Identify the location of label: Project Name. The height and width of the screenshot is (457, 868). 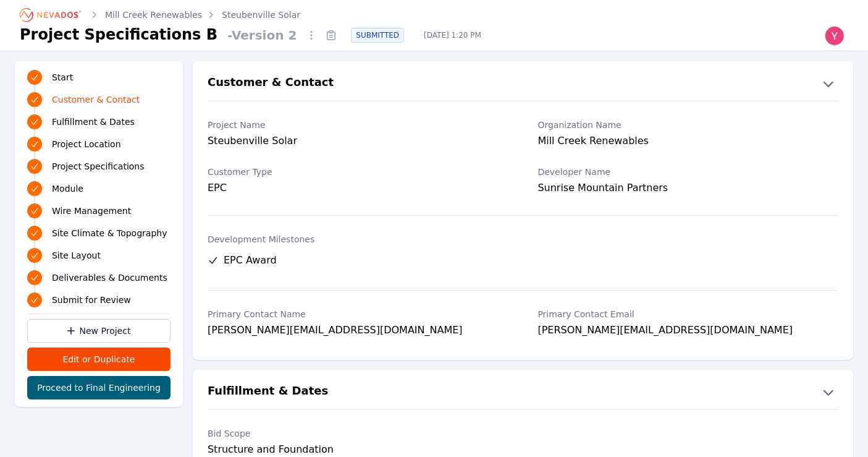
(358, 124).